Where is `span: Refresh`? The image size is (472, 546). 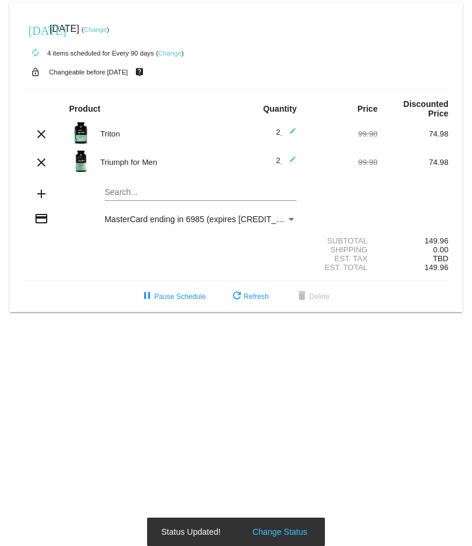
span: Refresh is located at coordinates (249, 297).